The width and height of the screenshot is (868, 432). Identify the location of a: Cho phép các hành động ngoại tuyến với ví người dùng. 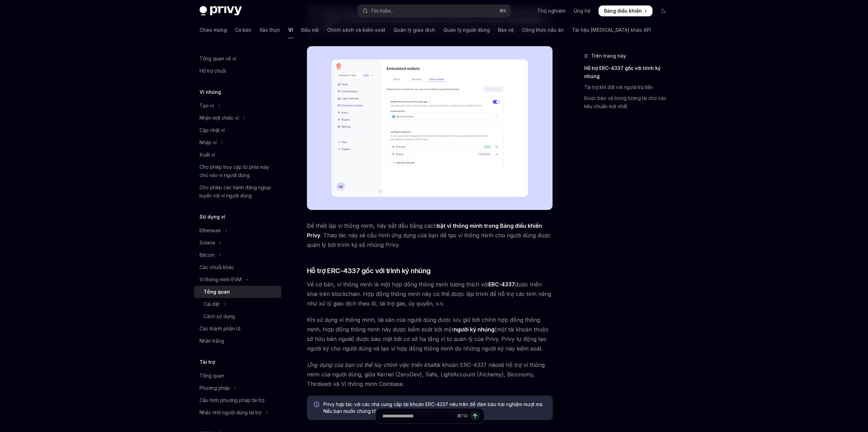
(238, 192).